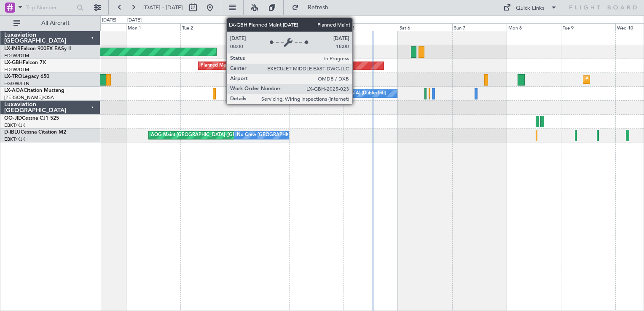  What do you see at coordinates (50, 23) in the screenshot?
I see `button: All Aircraft` at bounding box center [50, 23].